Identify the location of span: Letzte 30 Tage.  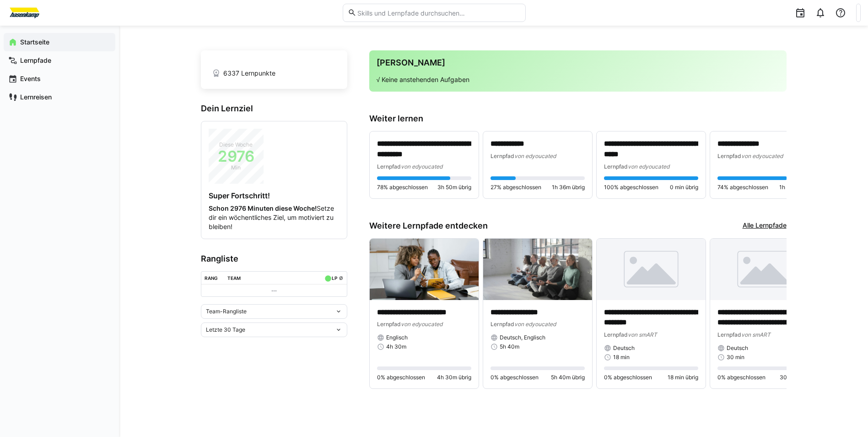
(225, 330).